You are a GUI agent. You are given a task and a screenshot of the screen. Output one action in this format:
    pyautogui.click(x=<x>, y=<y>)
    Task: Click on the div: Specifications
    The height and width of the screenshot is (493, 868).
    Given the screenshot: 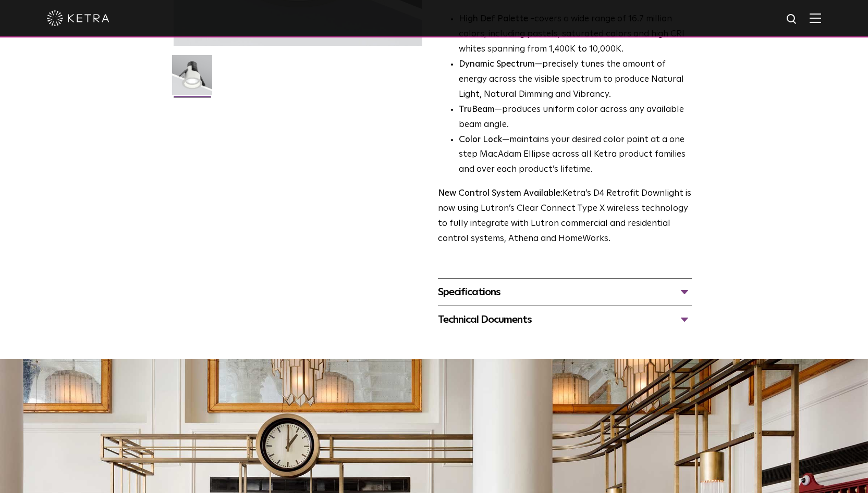 What is the action you would take?
    pyautogui.click(x=564, y=292)
    